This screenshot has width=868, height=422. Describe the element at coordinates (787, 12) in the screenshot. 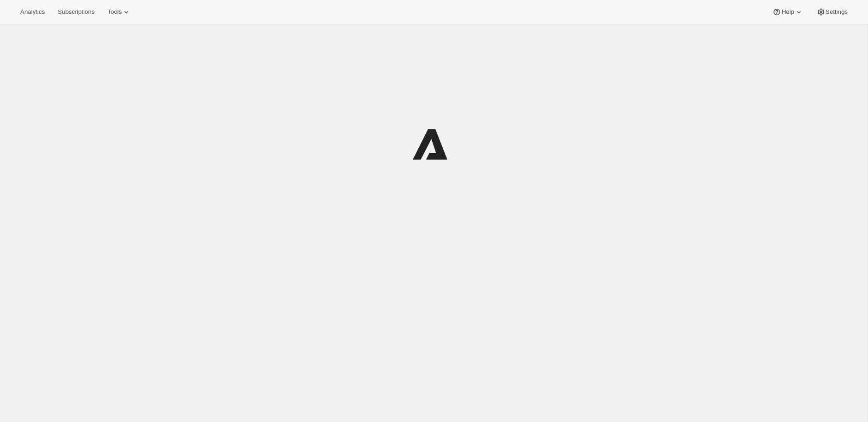

I see `span: Help` at that location.